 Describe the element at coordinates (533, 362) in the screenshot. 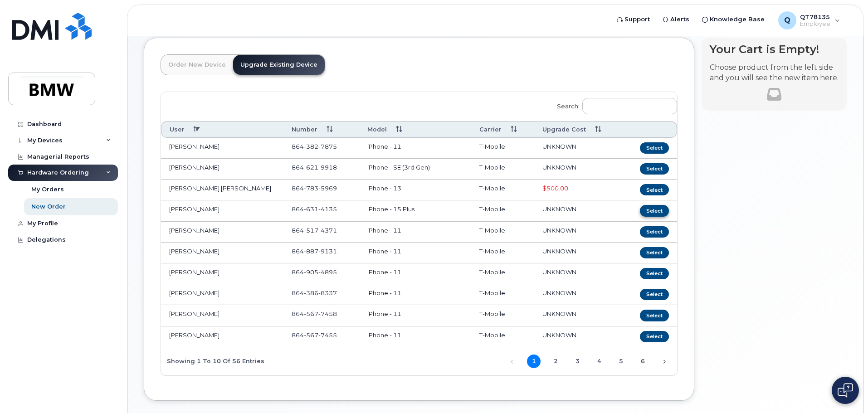

I see `a: 1` at that location.